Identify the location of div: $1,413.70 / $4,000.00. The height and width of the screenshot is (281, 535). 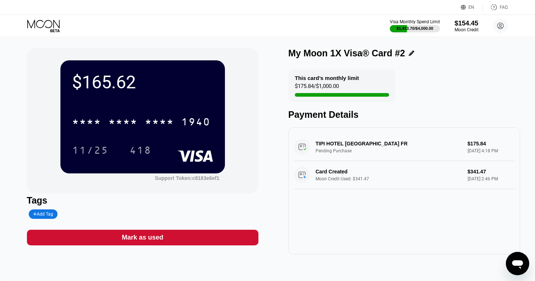
(415, 28).